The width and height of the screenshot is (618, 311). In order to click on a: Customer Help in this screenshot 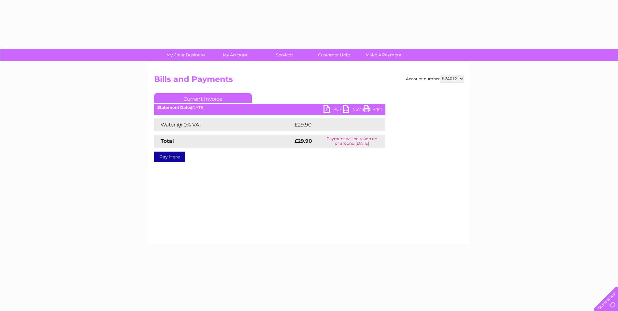, I will do `click(334, 55)`.